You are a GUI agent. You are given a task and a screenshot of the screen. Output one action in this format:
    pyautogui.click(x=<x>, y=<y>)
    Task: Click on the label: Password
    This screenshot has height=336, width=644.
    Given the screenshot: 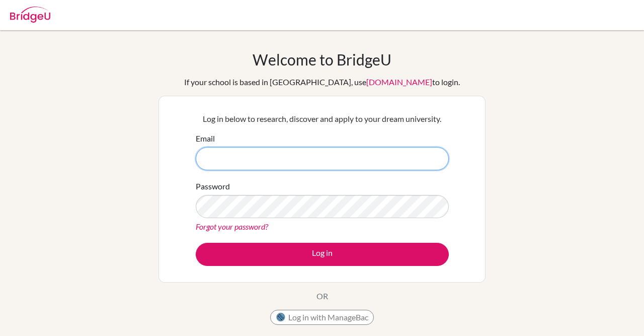 What is the action you would take?
    pyautogui.click(x=213, y=186)
    